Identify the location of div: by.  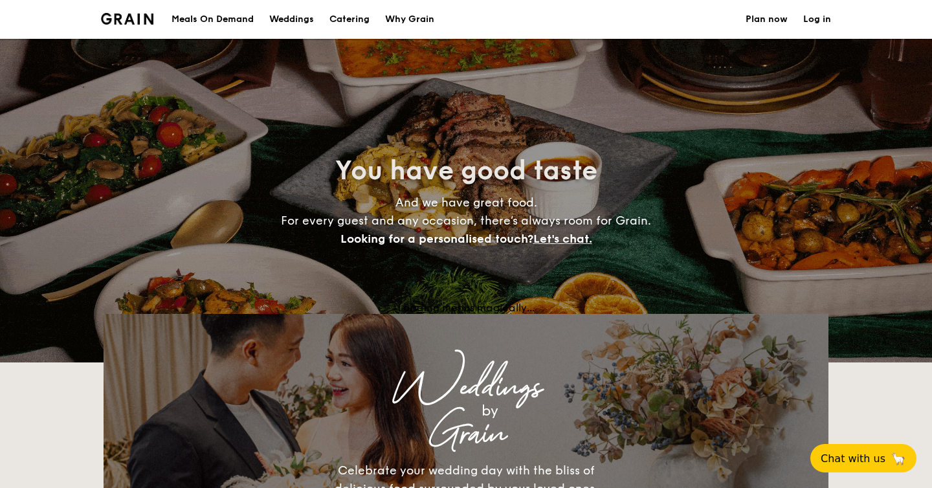
(490, 411).